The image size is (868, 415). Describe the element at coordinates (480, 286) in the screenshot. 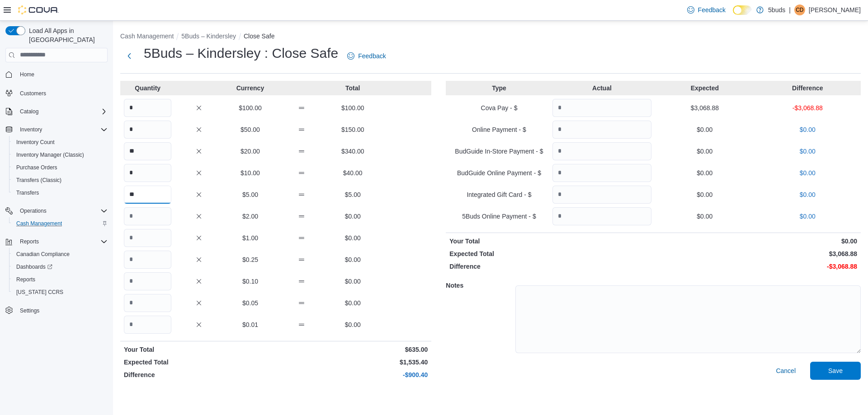

I see `h5: Notes` at that location.